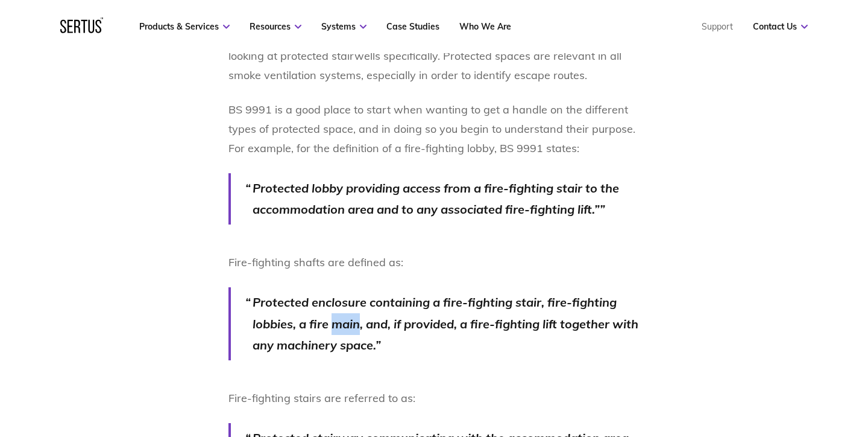  What do you see at coordinates (446, 323) in the screenshot?
I see `p: Protected enclosure containing a fire-fighting stair, fire-fighting lobbies, a fire main, and, if...` at bounding box center [446, 323].